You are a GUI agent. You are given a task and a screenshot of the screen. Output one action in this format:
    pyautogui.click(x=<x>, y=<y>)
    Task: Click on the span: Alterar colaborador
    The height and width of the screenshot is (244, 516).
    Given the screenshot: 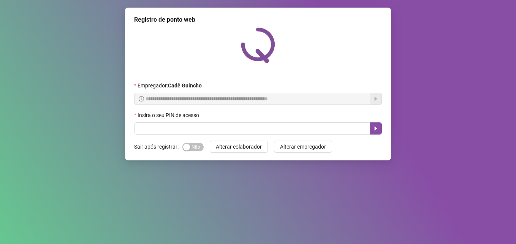 What is the action you would take?
    pyautogui.click(x=239, y=147)
    